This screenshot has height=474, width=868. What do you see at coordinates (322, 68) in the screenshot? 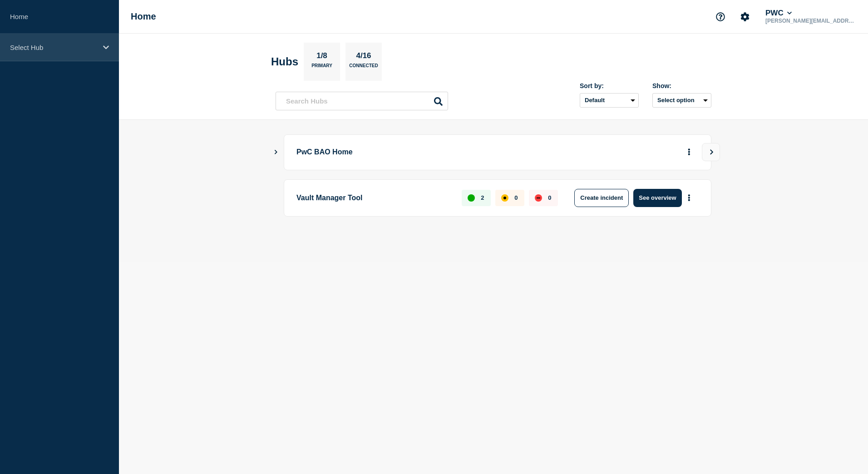
I see `p: Primary` at bounding box center [322, 68].